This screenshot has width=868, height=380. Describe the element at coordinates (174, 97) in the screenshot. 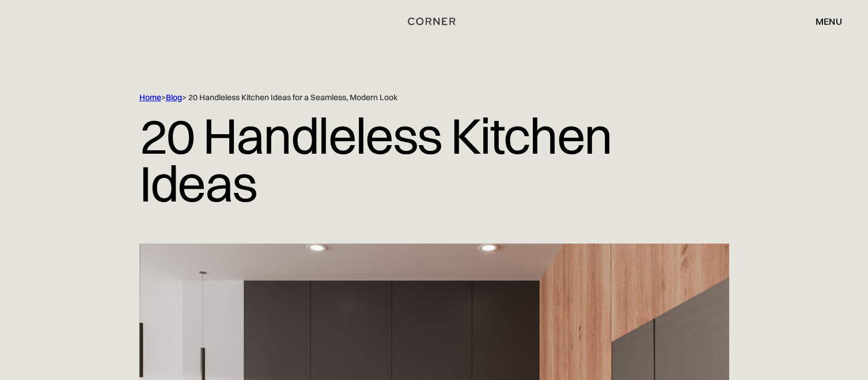

I see `a: Blog` at that location.